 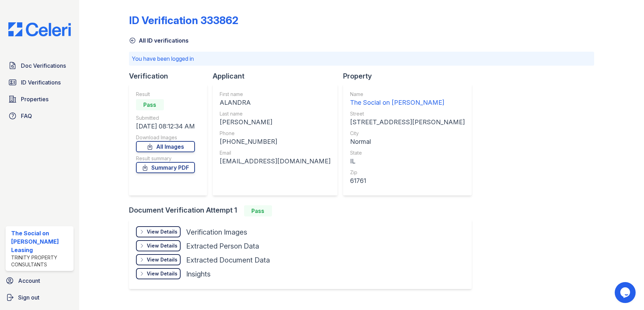 What do you see at coordinates (29, 280) in the screenshot?
I see `span: Account` at bounding box center [29, 280].